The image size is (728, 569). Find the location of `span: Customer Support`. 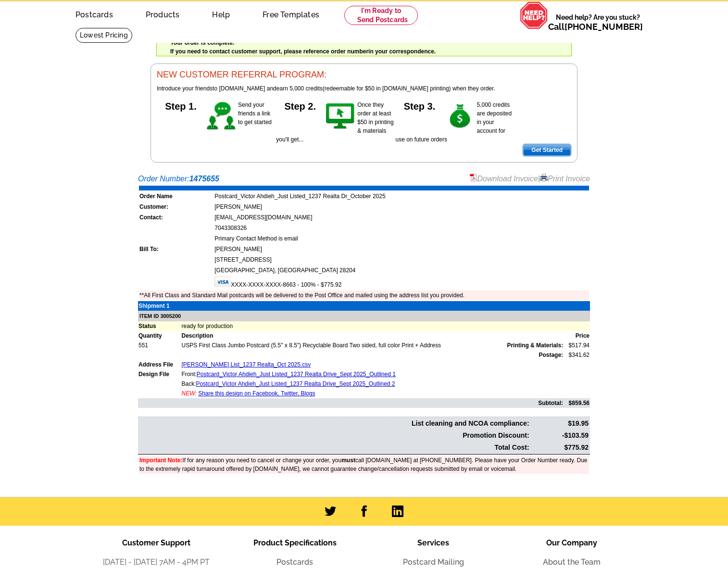

span: Customer Support is located at coordinates (157, 542).